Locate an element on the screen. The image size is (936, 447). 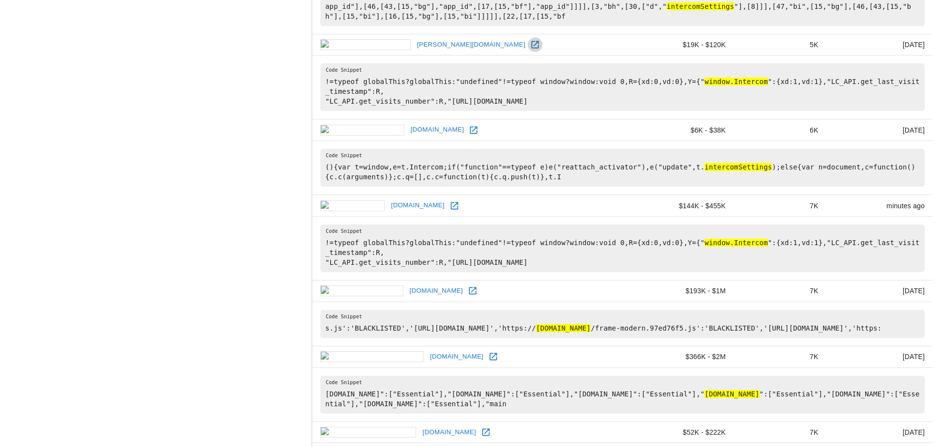
img: alltrails.com icon is located at coordinates (362, 291).